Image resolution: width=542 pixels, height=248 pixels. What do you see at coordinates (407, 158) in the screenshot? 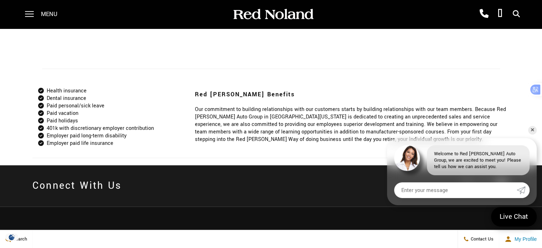
I see `img: Agent profile photo` at bounding box center [407, 158].